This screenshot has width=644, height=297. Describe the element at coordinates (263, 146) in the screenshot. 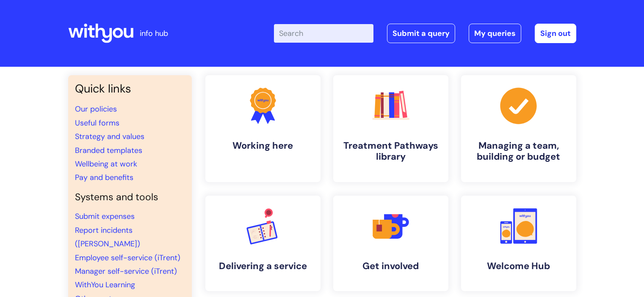

I see `h4: Working here` at that location.